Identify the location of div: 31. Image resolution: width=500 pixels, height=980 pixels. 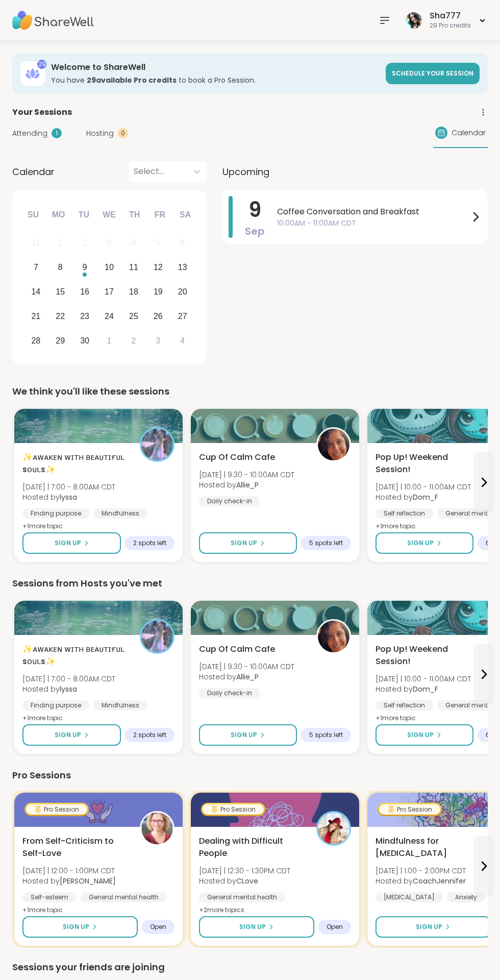
(36, 243).